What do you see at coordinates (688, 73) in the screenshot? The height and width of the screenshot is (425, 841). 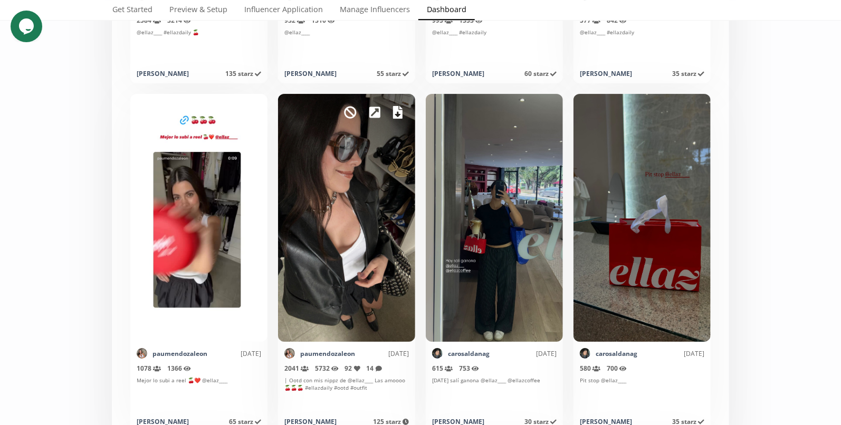 I see `span: 35 starz` at bounding box center [688, 73].